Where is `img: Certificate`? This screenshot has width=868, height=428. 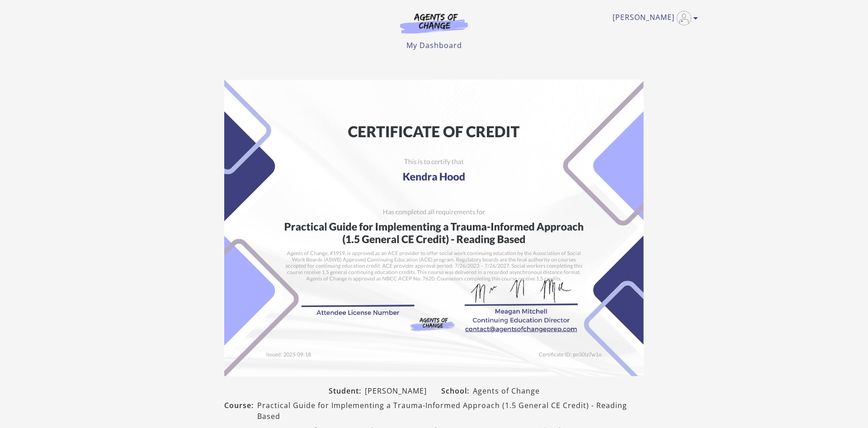
img: Certificate is located at coordinates (434, 228).